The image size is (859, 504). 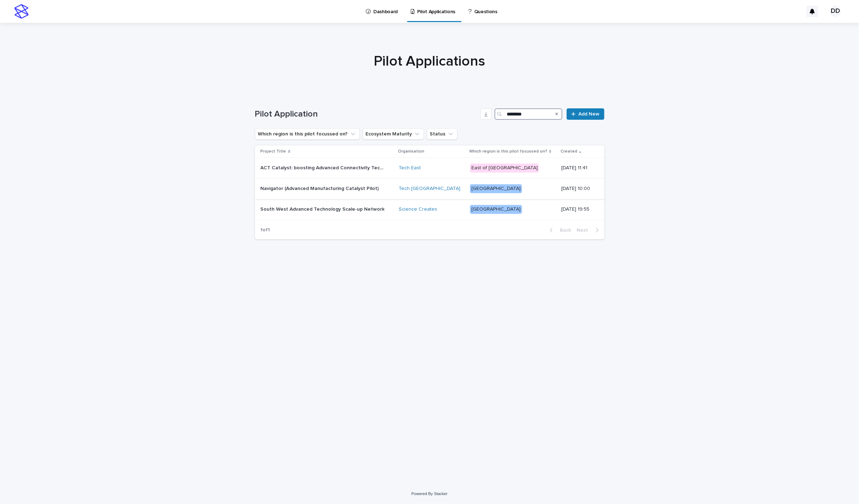 I want to click on div: DD, so click(x=836, y=11).